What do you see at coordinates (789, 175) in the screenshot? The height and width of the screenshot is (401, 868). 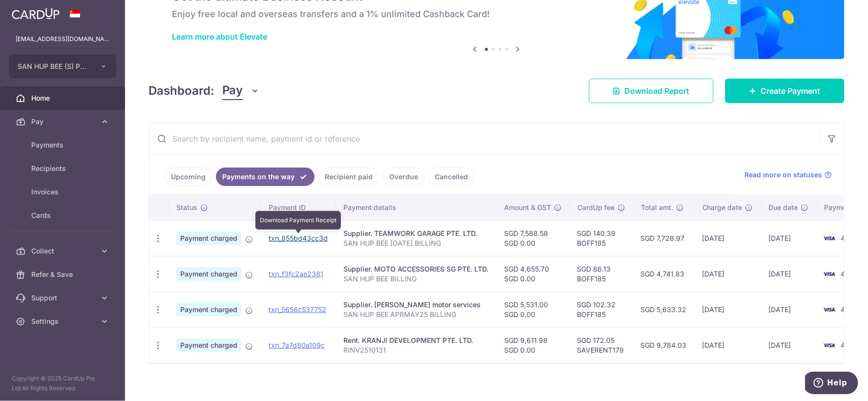 I see `a: Read more on statuses` at bounding box center [789, 175].